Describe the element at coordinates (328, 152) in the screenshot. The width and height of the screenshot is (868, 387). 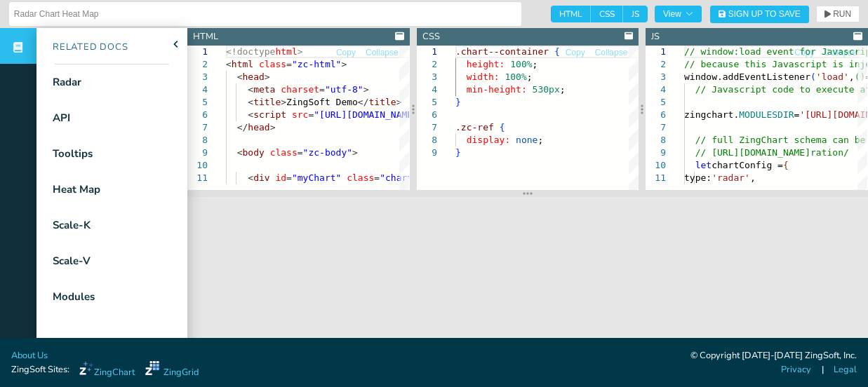
I see `span: "zc-body"` at that location.